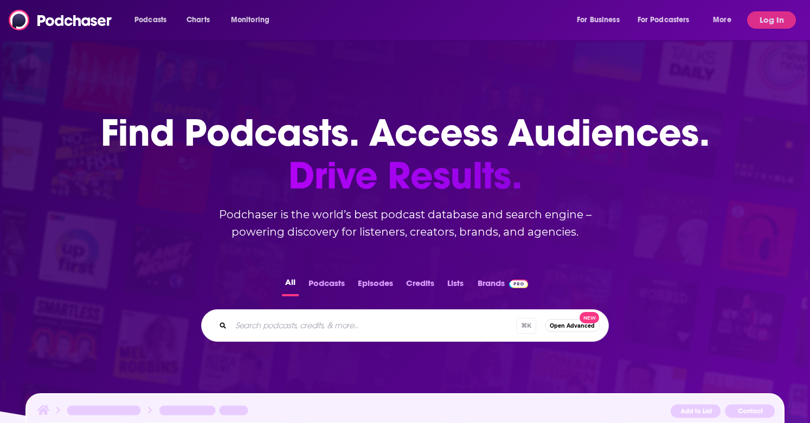 The image size is (810, 423). I want to click on h1: Find Podcasts. Access Audiences., so click(405, 154).